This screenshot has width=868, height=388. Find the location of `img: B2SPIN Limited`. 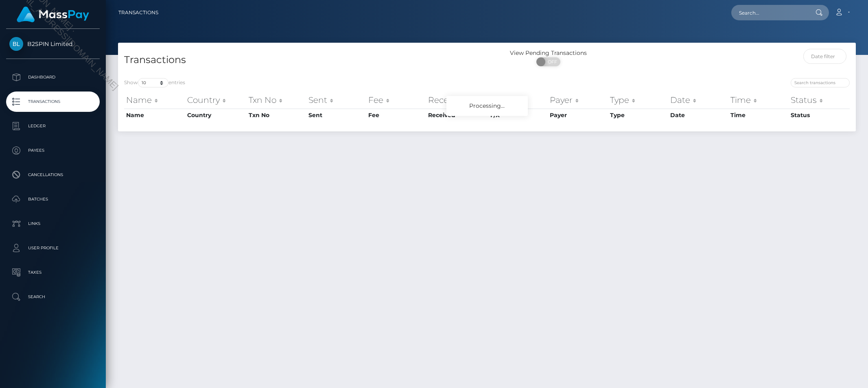

img: B2SPIN Limited is located at coordinates (16, 44).